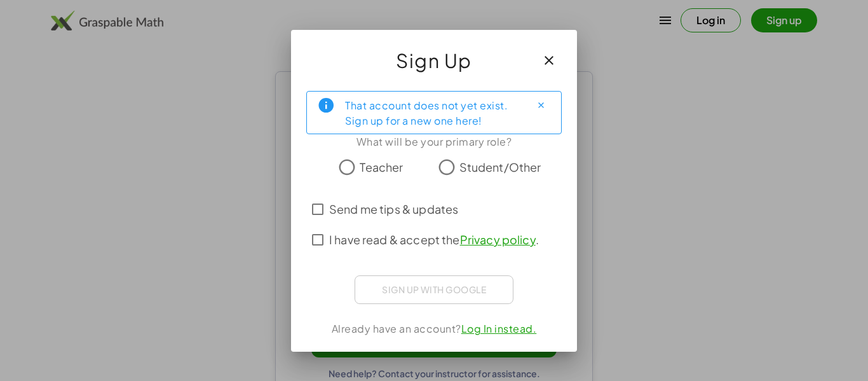  Describe the element at coordinates (434, 239) in the screenshot. I see `span: I have read & accept the .` at that location.